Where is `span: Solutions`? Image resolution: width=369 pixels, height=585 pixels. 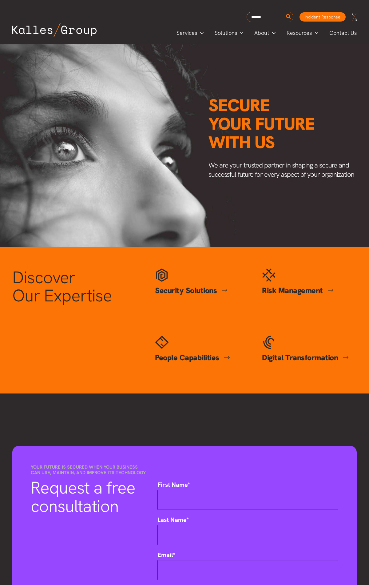
span: Solutions is located at coordinates (226, 33).